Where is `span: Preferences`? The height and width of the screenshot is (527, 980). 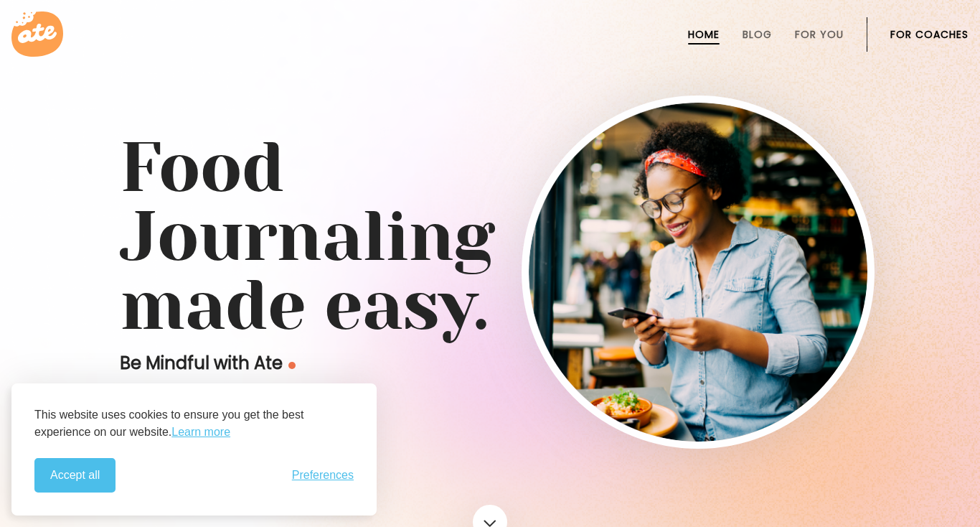 span: Preferences is located at coordinates (323, 475).